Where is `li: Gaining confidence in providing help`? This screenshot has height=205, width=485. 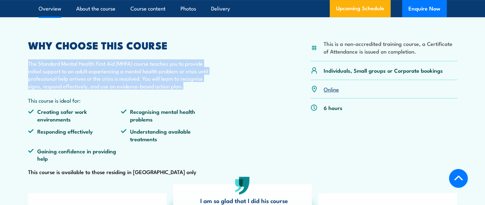
li: Gaining confidence in providing help is located at coordinates (75, 155).